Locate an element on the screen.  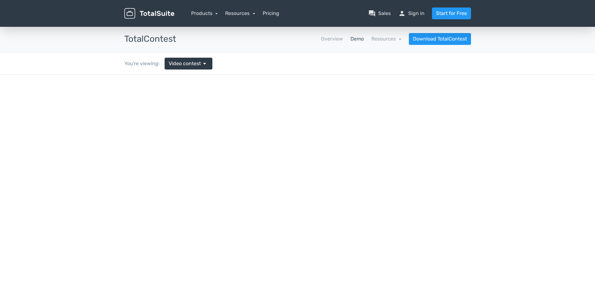
span: question_answer is located at coordinates (372, 13).